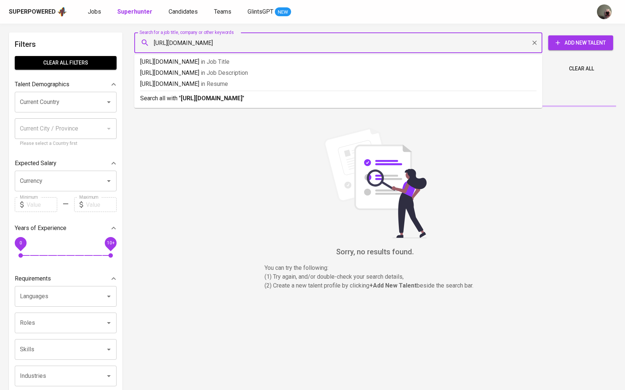 The image size is (625, 390). Describe the element at coordinates (375, 268) in the screenshot. I see `p: You can try the following :` at that location.